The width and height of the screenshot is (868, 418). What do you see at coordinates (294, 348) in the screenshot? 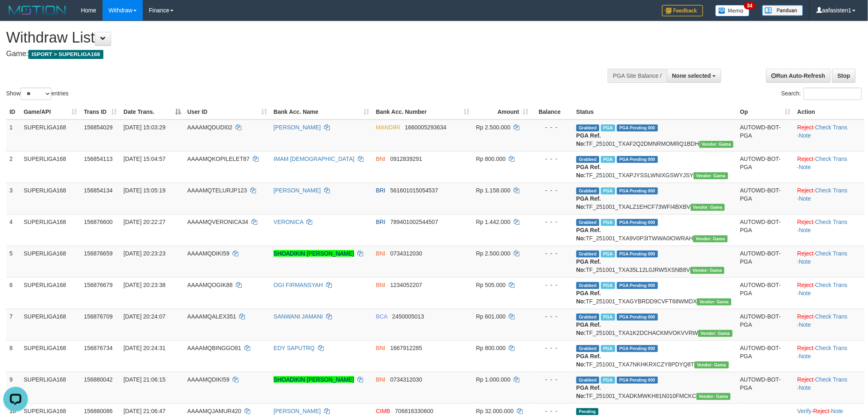
I see `a: EDY SAPUTRQ` at bounding box center [294, 348].